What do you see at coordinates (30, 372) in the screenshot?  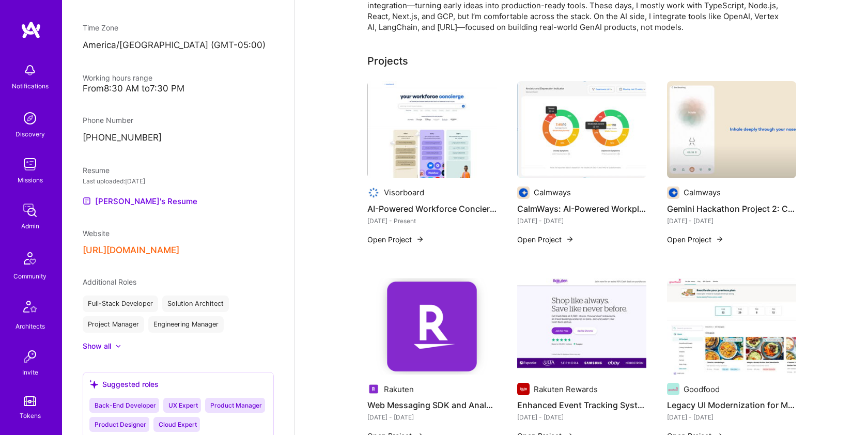 I see `div: Invite` at bounding box center [30, 372].